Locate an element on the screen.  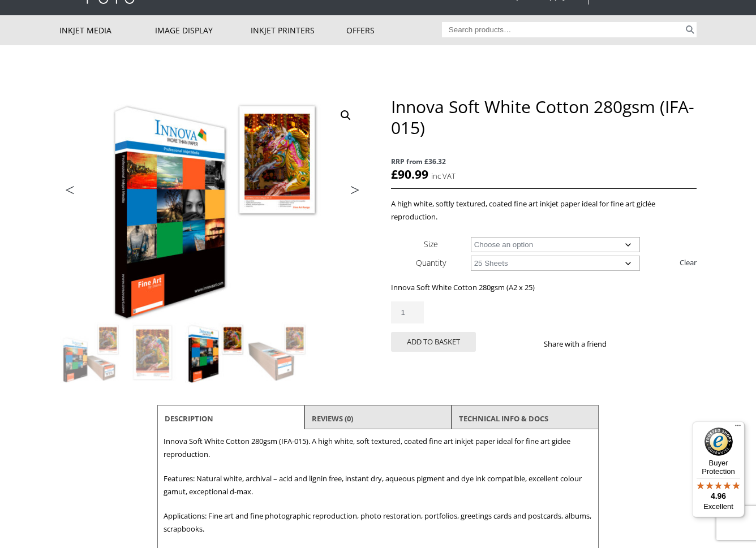
label: Size is located at coordinates (431, 244).